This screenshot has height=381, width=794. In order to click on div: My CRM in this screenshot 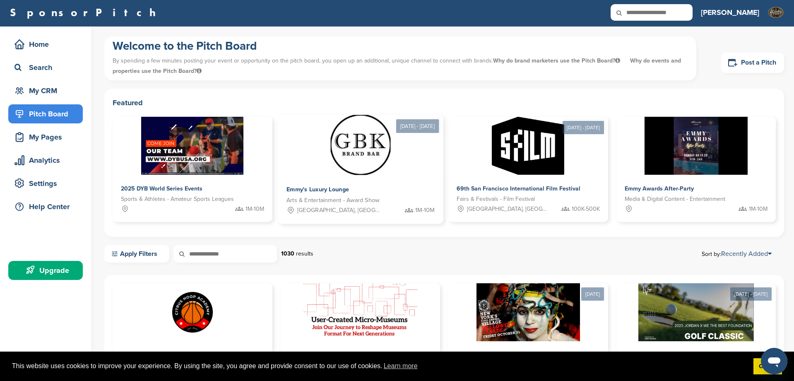, I will do `click(48, 91)`.